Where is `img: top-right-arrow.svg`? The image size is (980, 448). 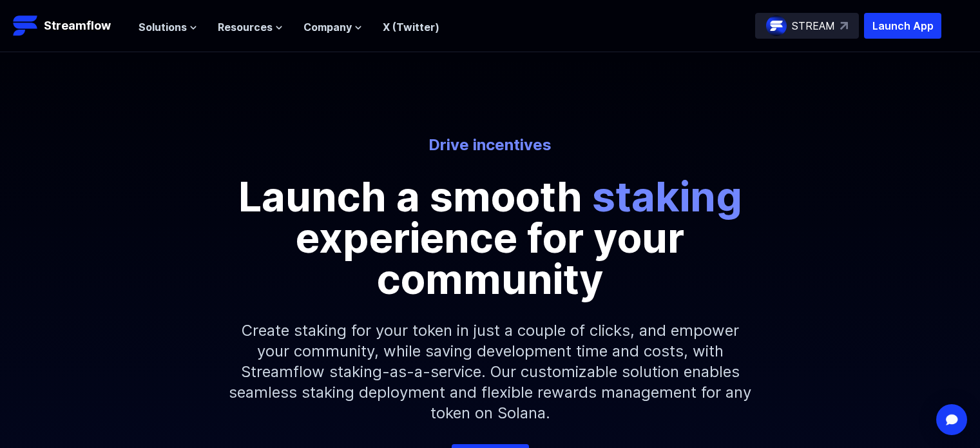
img: top-right-arrow.svg is located at coordinates (844, 26).